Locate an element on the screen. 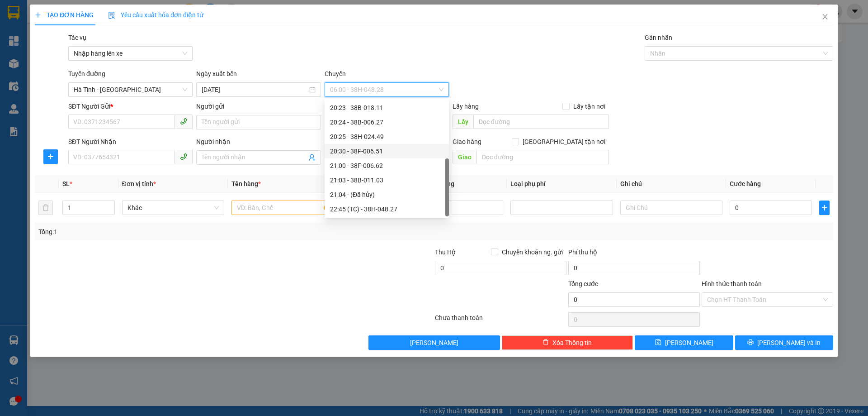  span: Lấy tận nơi is located at coordinates (589, 106).